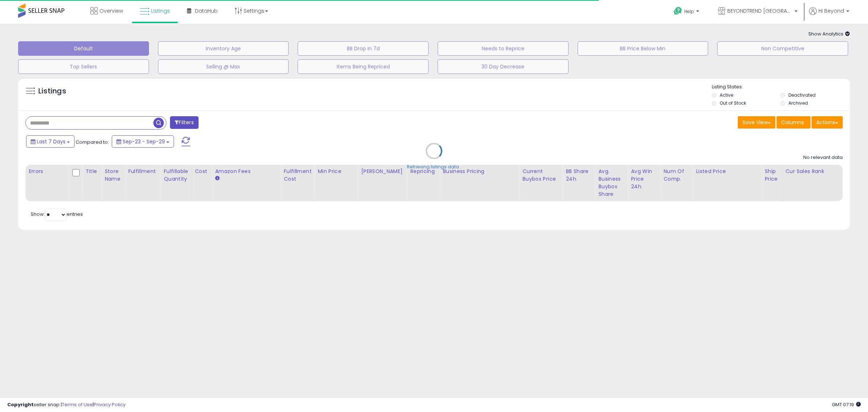 This screenshot has width=868, height=412. I want to click on span: Show Analytics, so click(829, 34).